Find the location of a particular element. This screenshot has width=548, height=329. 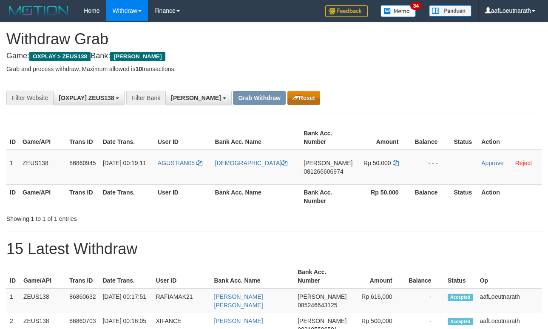

button: Reset is located at coordinates (304, 98).